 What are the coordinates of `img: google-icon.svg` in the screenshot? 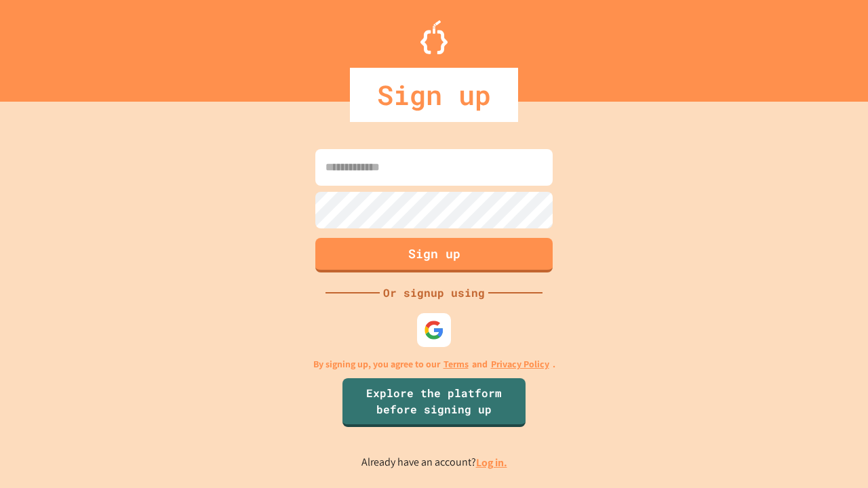 It's located at (434, 330).